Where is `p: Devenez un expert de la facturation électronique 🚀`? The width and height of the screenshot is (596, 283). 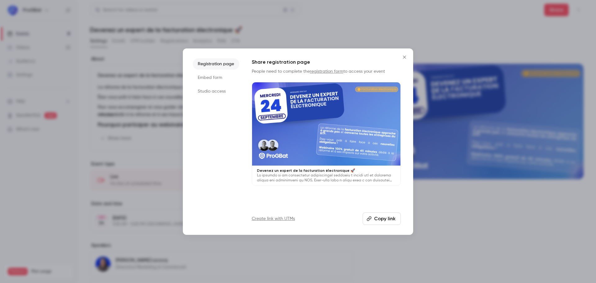
p: Devenez un expert de la facturation électronique 🚀 is located at coordinates (326, 170).